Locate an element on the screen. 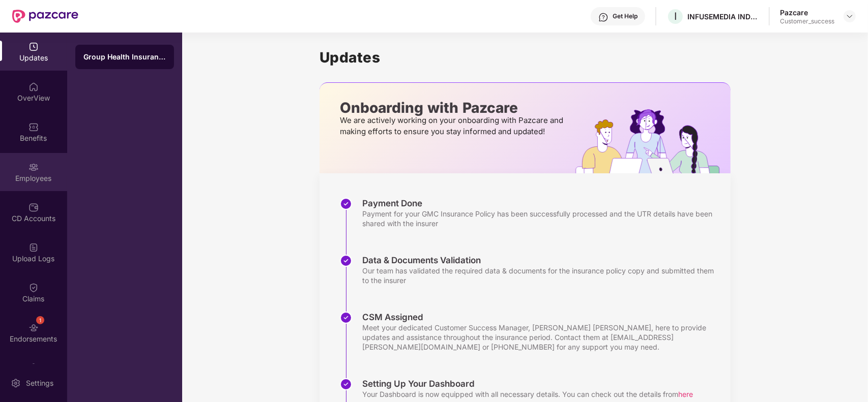 This screenshot has width=868, height=402. div: INFUSEMEDIA INDIA PRIVATE LIMITED is located at coordinates (723, 16).